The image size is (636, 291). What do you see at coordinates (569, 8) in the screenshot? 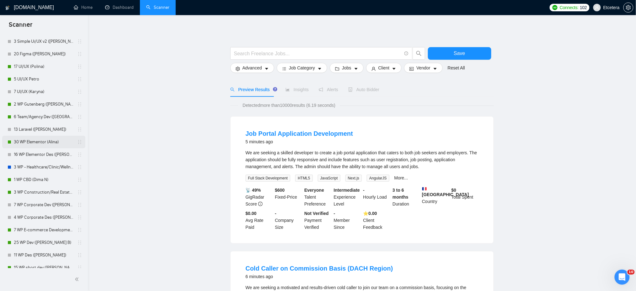
I see `span: Connects:` at bounding box center [569, 8].